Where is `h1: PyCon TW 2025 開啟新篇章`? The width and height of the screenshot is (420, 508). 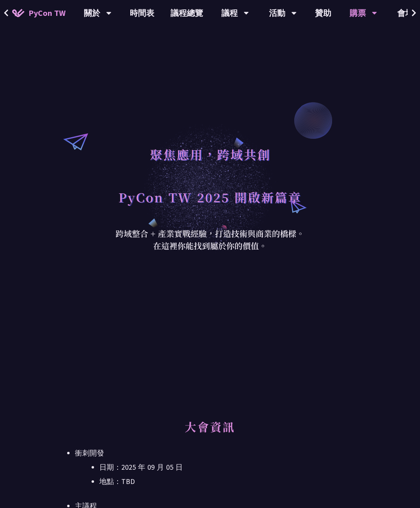
h1: PyCon TW 2025 開啟新篇章 is located at coordinates (210, 197).